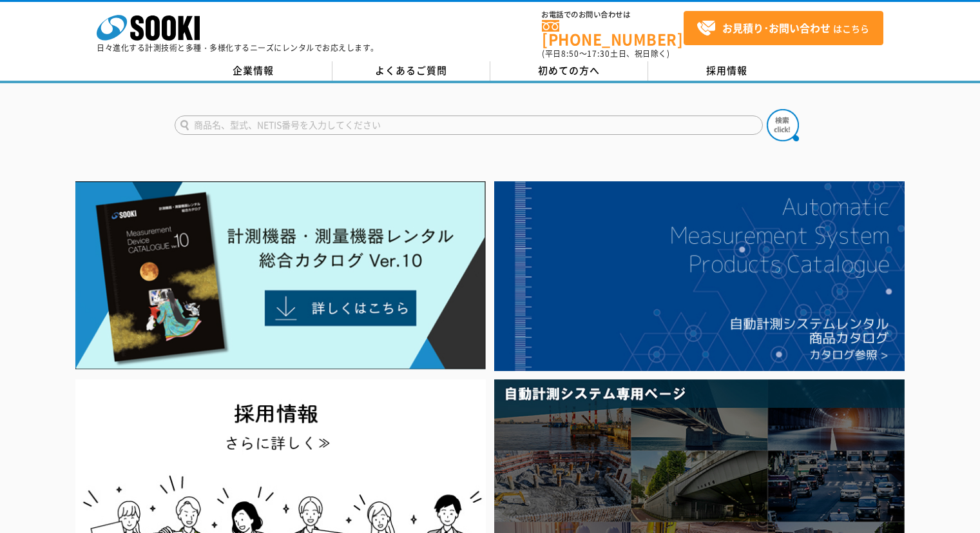  Describe the element at coordinates (411, 71) in the screenshot. I see `a: よくあるご質問` at that location.